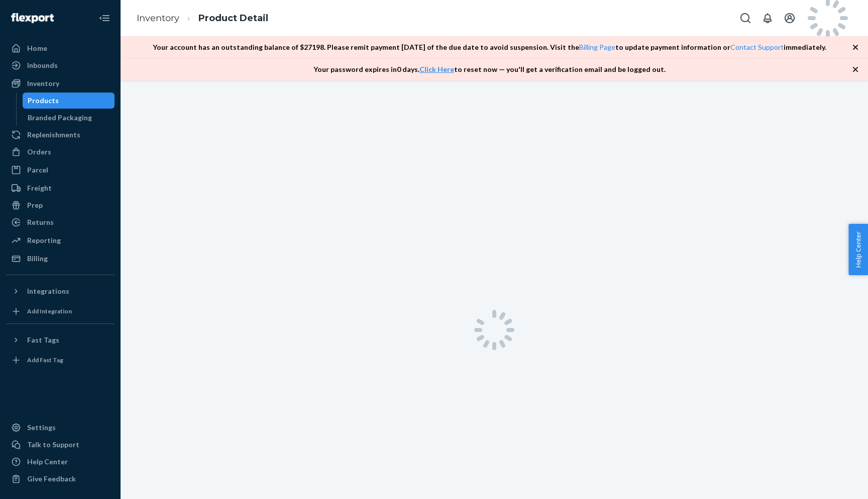 Image resolution: width=868 pixels, height=499 pixels. I want to click on a: Add Fast Tag, so click(60, 360).